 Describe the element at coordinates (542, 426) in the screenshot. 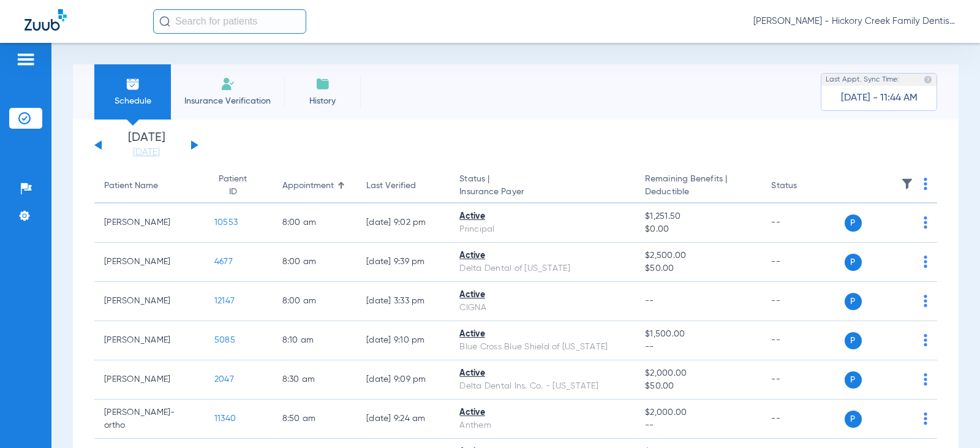

I see `div: Anthem` at that location.